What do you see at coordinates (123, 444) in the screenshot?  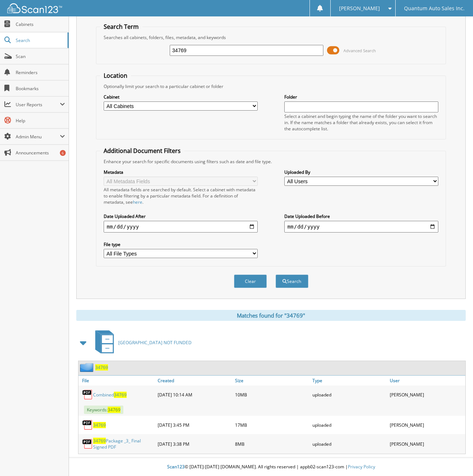 I see `a: 34769Package _3_ Final Signed PDF` at bounding box center [123, 444].